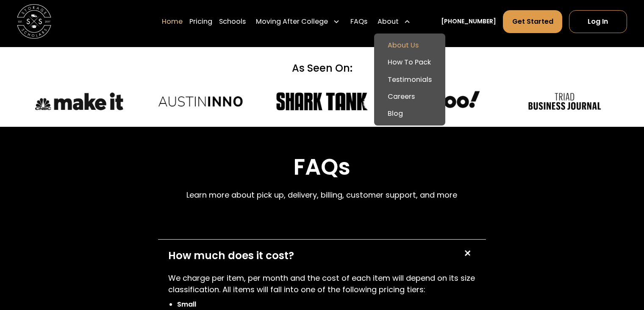 The image size is (644, 310). What do you see at coordinates (409, 79) in the screenshot?
I see `a: Testimonials` at bounding box center [409, 79].